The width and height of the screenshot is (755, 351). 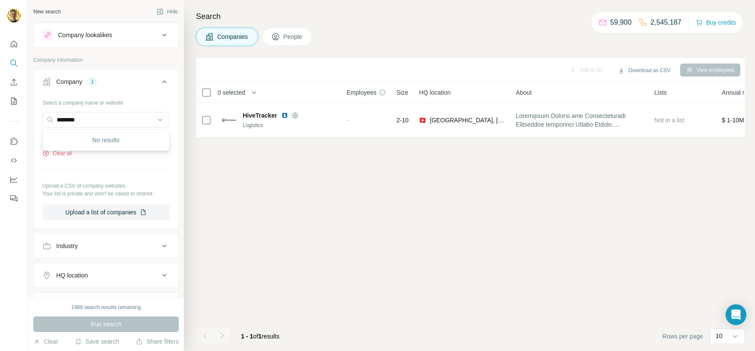 I want to click on span: Not in a list, so click(x=669, y=120).